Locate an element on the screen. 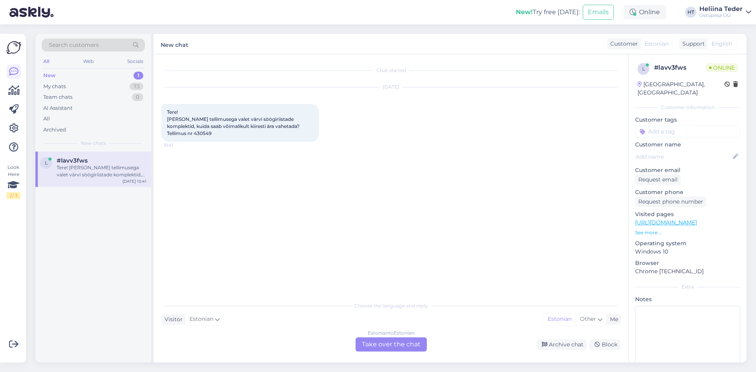 The image size is (756, 372). div: HT is located at coordinates (691, 12).